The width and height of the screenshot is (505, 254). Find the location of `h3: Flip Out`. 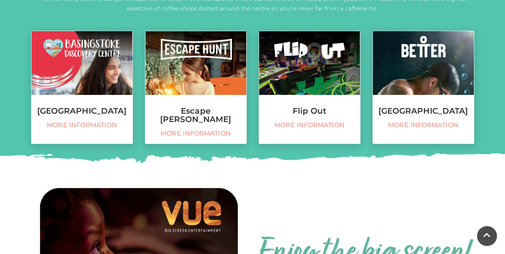

h3: Flip Out is located at coordinates (309, 111).